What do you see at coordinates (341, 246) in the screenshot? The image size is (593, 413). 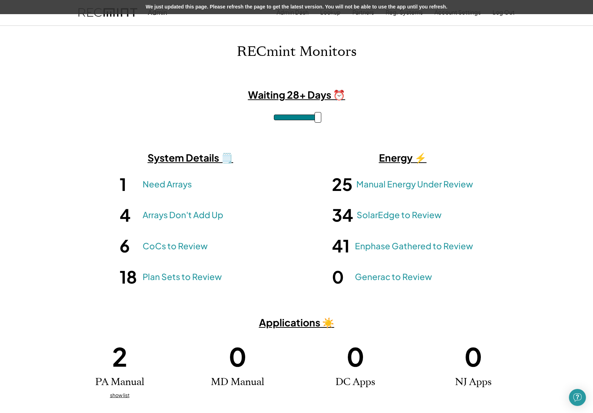 I see `h1: 41` at bounding box center [341, 246].